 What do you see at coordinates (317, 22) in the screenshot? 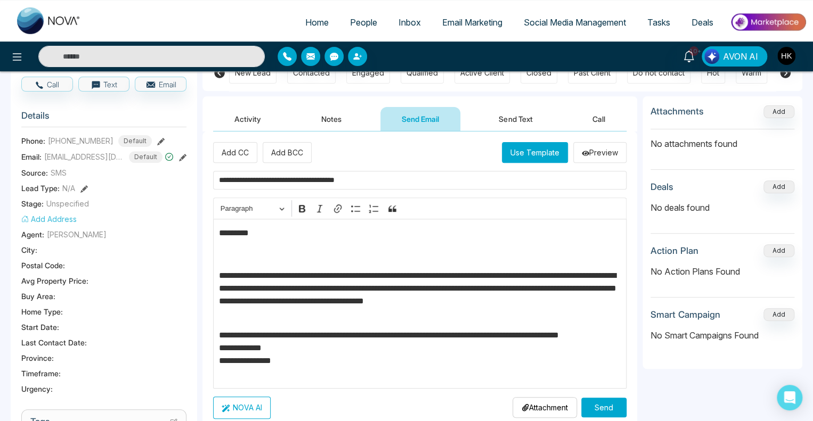
I see `a: Home` at bounding box center [317, 22].